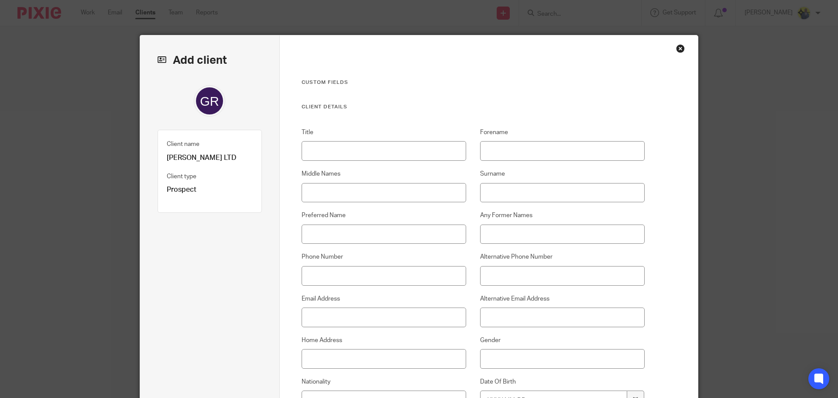  I want to click on label: Client name, so click(183, 144).